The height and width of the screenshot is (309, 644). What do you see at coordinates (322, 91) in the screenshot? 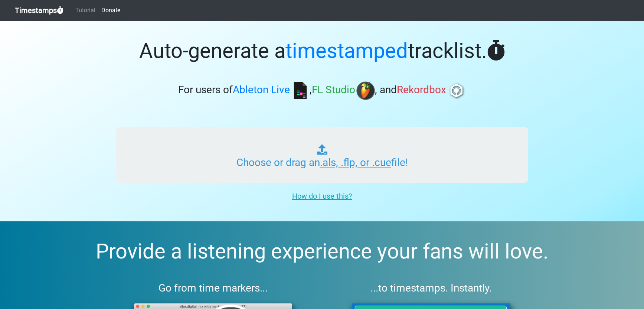
I see `h3: For users of , , and` at bounding box center [322, 91].